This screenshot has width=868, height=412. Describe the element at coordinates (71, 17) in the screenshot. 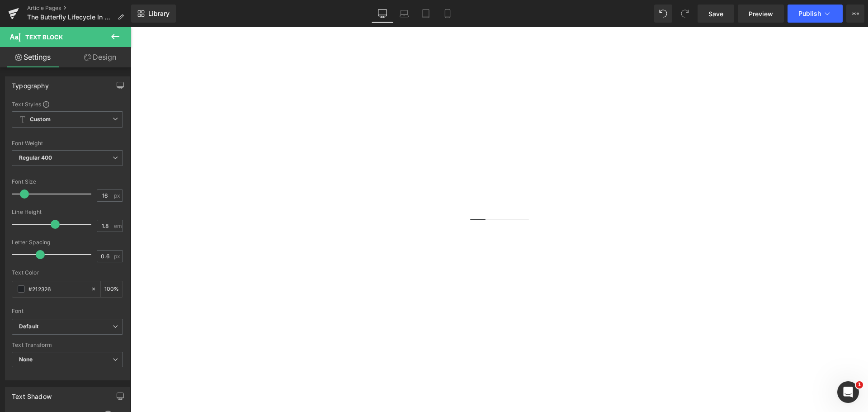

I see `span: The Butterfly Lifecycle In Your Garden: Explained` at that location.